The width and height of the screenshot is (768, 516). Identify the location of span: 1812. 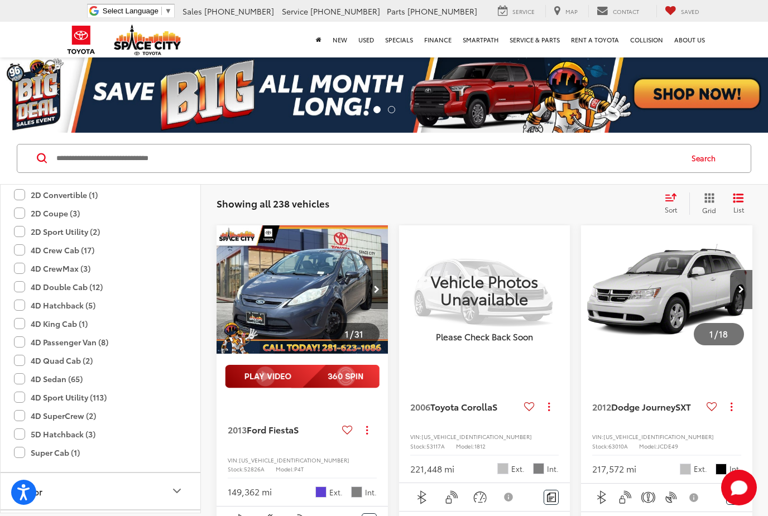
(480, 446).